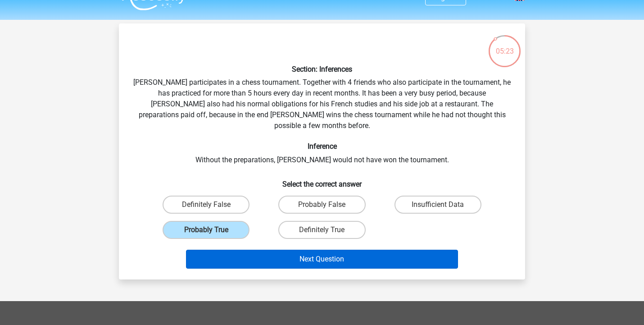 The image size is (644, 325). I want to click on h6: Section: Inferences, so click(322, 69).